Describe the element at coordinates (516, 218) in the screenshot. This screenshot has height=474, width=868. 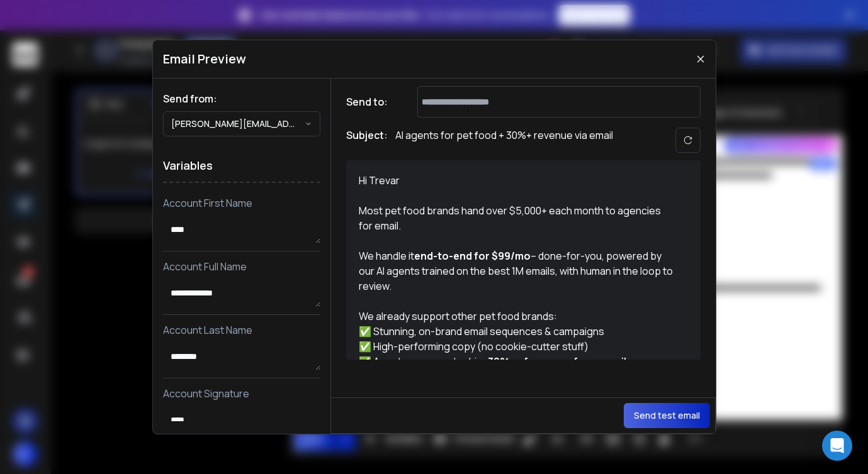
I see `div: Most pet food brands hand over $5,000+ each month to agencies for email.` at that location.